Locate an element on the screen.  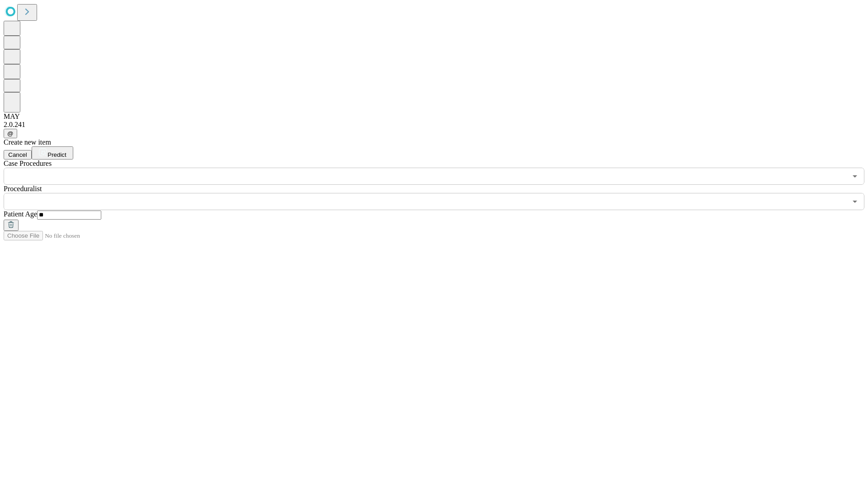
span: Cancel is located at coordinates (17, 154).